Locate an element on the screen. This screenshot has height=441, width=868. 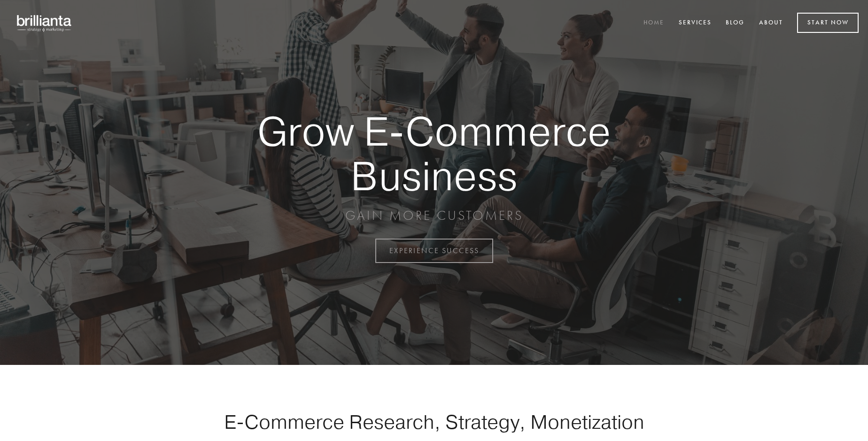
img: brillianta - research, strategy, marketing is located at coordinates (44, 23).